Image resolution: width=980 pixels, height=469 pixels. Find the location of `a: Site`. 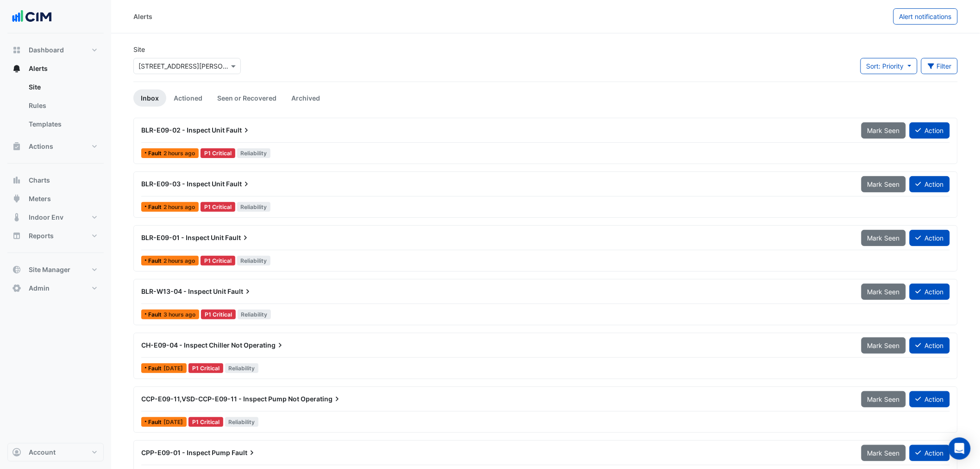

a: Site is located at coordinates (62, 87).